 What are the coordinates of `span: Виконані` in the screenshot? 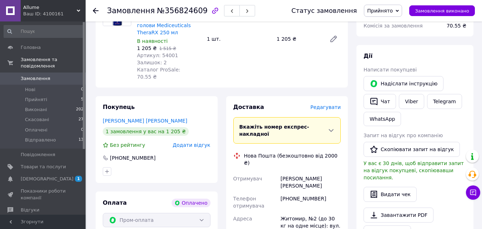 It's located at (36, 109).